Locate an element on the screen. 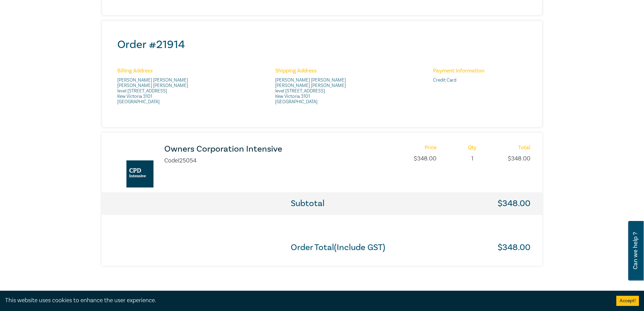  button: Accept cookies is located at coordinates (627, 301).